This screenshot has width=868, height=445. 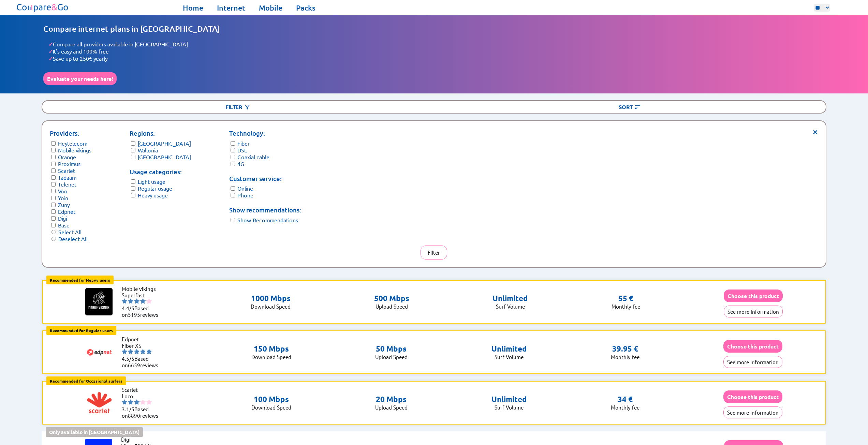 What do you see at coordinates (64, 225) in the screenshot?
I see `label: Base` at bounding box center [64, 225].